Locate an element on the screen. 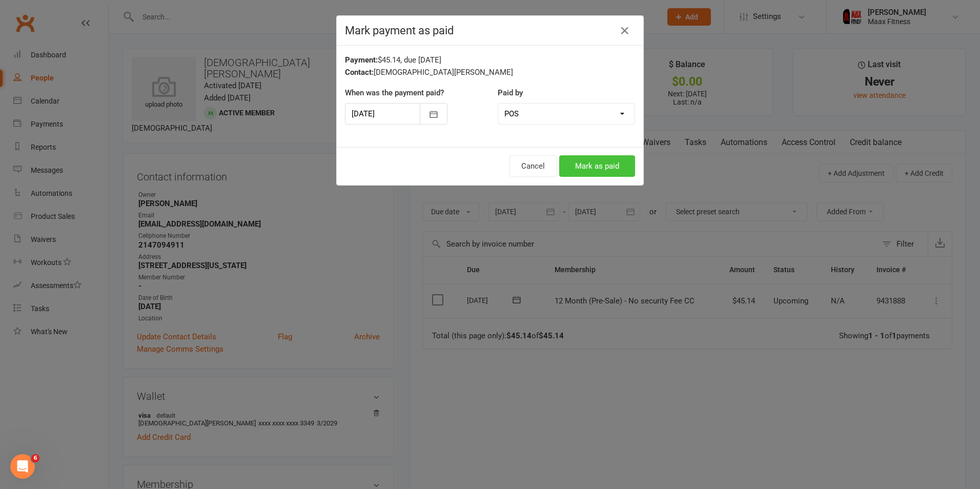  label: Paid by is located at coordinates (510, 93).